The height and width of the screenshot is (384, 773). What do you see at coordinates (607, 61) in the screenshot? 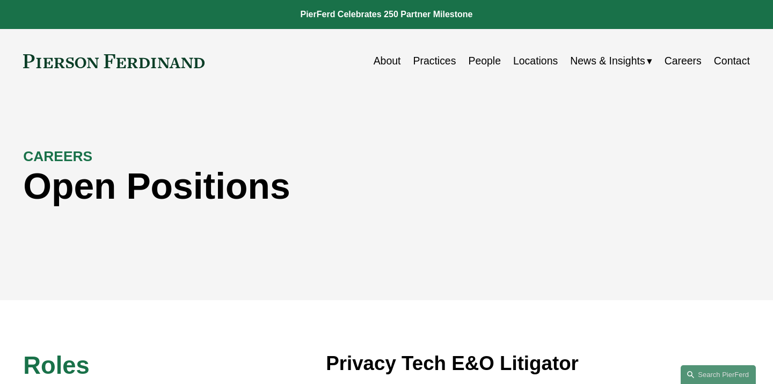
I see `span: News & Insights` at bounding box center [607, 61].